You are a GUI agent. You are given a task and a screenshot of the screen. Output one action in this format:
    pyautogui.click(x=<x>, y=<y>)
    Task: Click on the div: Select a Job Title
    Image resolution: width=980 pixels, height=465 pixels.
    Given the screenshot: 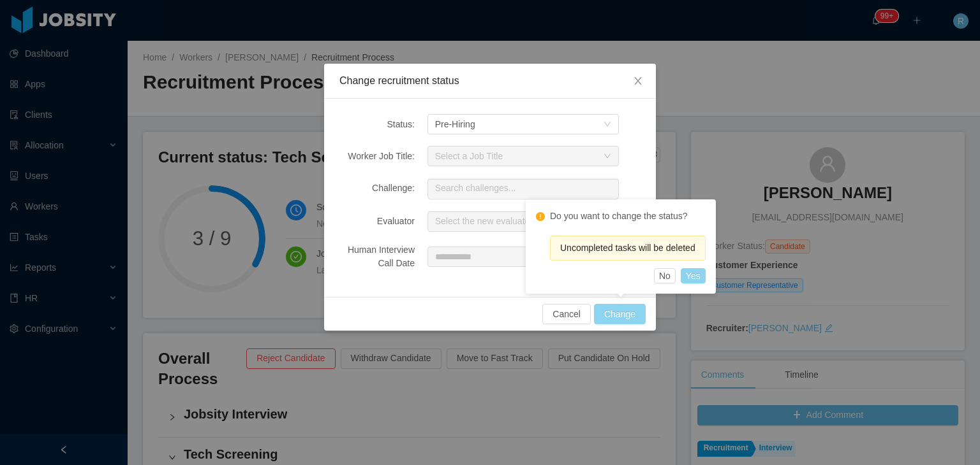 What is the action you would take?
    pyautogui.click(x=516, y=156)
    